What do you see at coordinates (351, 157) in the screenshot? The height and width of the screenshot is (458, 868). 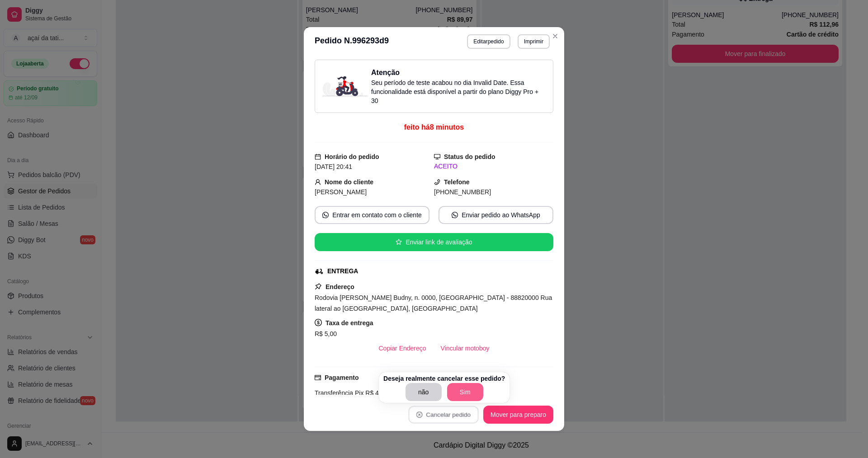 I see `strong: Horário do pedido` at bounding box center [351, 157].